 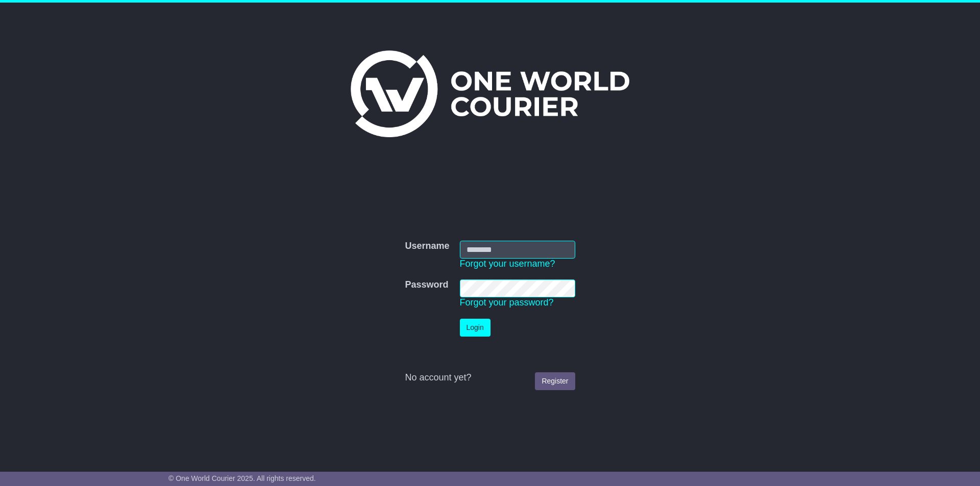 What do you see at coordinates (242, 478) in the screenshot?
I see `span: © One World Courier 2025. All rights reserved.` at bounding box center [242, 478].